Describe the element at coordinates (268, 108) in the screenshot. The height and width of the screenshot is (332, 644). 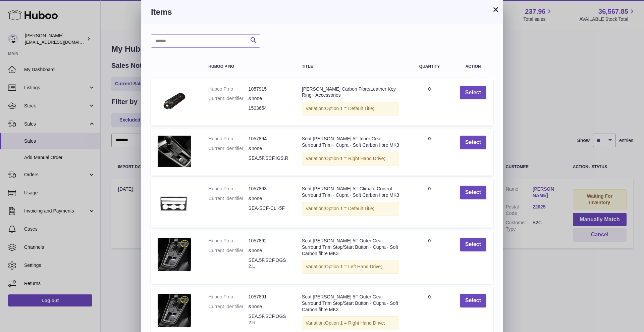
I see `dd: 1503654` at that location.